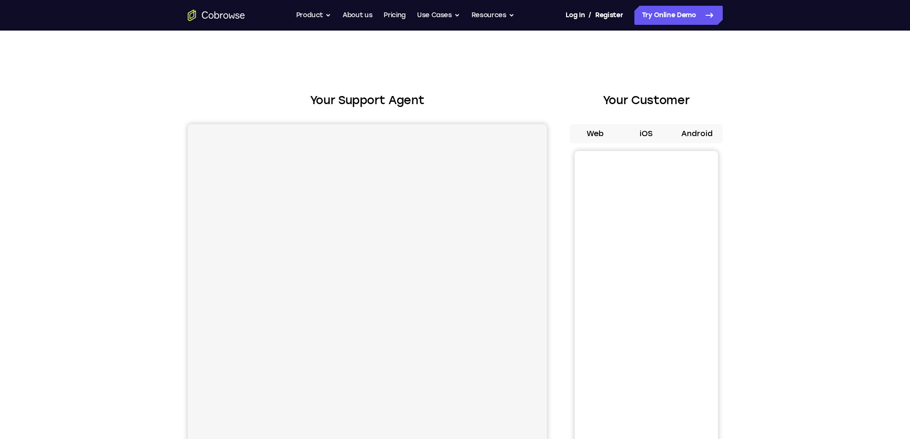  What do you see at coordinates (678, 15) in the screenshot?
I see `a: Try Online Demo` at bounding box center [678, 15].